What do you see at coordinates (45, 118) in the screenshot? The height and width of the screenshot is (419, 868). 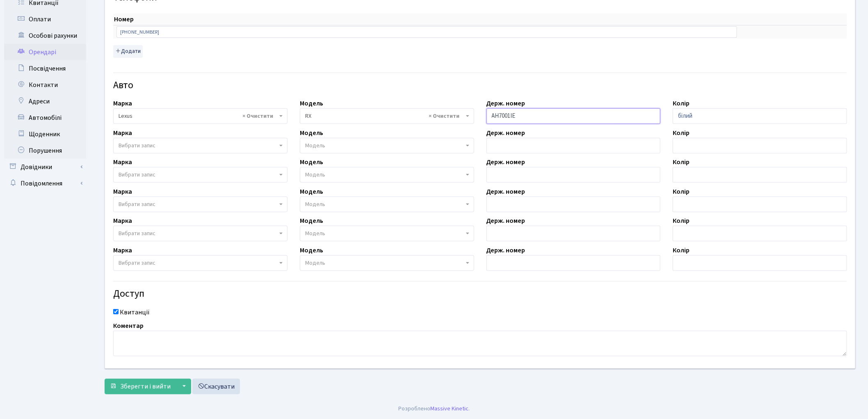 I see `a: Автомобілі` at bounding box center [45, 118].